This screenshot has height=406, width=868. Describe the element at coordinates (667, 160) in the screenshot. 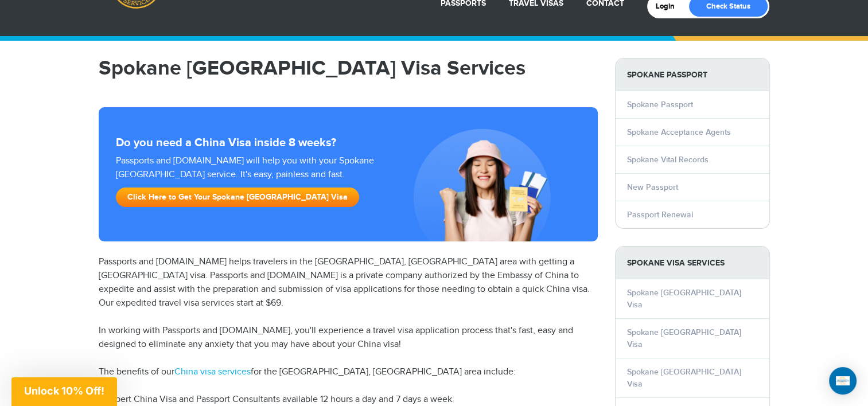

I see `a: Spokane Vital Records` at that location.